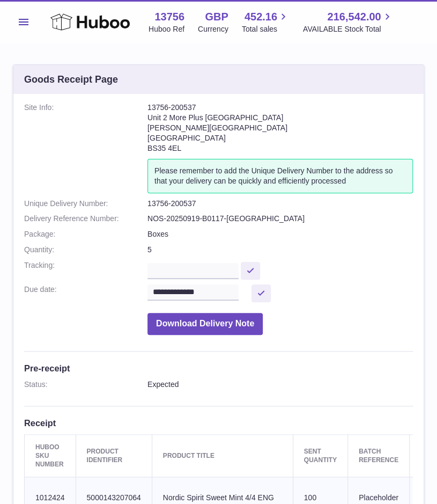 Image resolution: width=437 pixels, height=504 pixels. What do you see at coordinates (265, 29) in the screenshot?
I see `span: Total sales` at bounding box center [265, 29].